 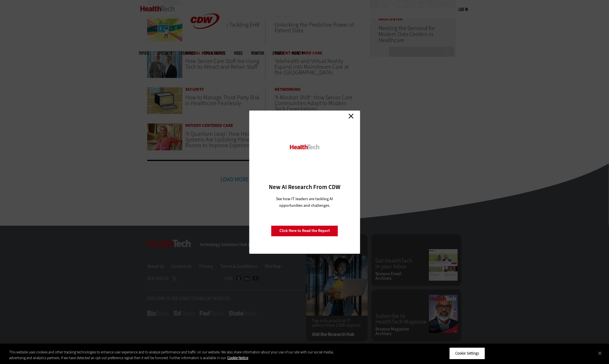 I want to click on a: More information about your privacy, so click(x=238, y=358).